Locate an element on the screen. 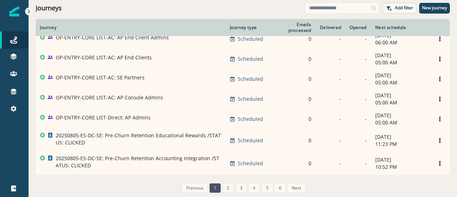 This screenshot has height=197, width=457. h1: Journeys is located at coordinates (49, 8).